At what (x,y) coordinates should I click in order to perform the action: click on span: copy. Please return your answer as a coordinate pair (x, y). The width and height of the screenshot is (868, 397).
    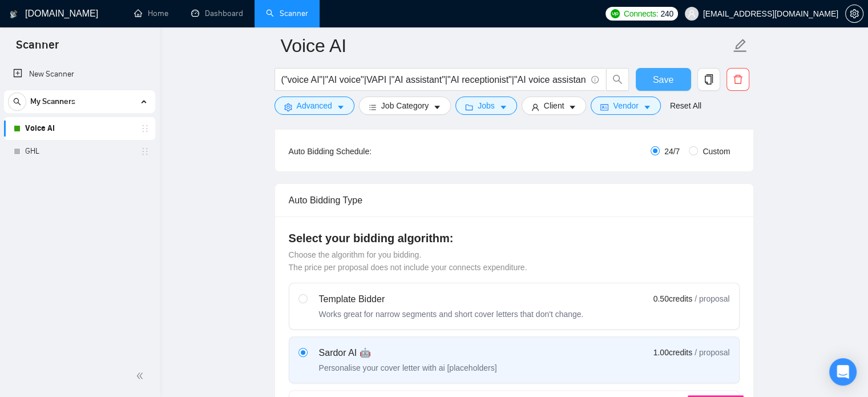
    Looking at the image, I should click on (709, 79).